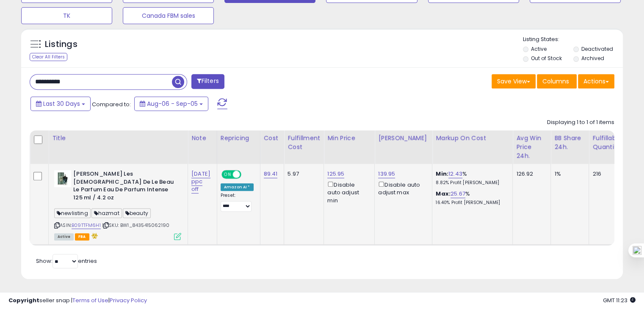  What do you see at coordinates (569, 143) in the screenshot?
I see `div: BB Share 24h.` at bounding box center [569, 143].